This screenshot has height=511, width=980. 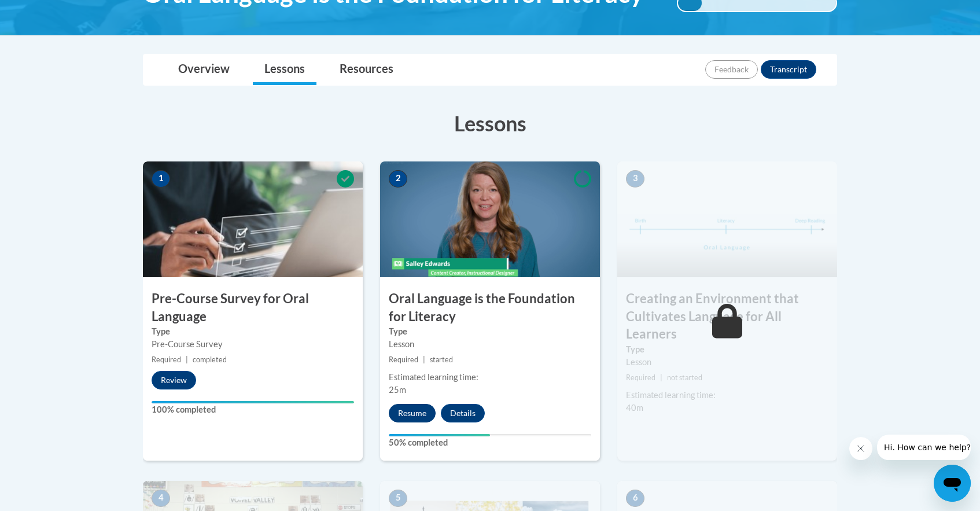 What do you see at coordinates (635, 407) in the screenshot?
I see `span: 40m` at bounding box center [635, 407].